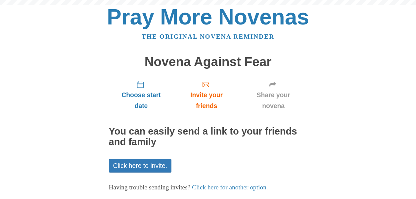 This screenshot has width=416, height=199. What do you see at coordinates (141, 101) in the screenshot?
I see `span: Choose start date` at bounding box center [141, 101].